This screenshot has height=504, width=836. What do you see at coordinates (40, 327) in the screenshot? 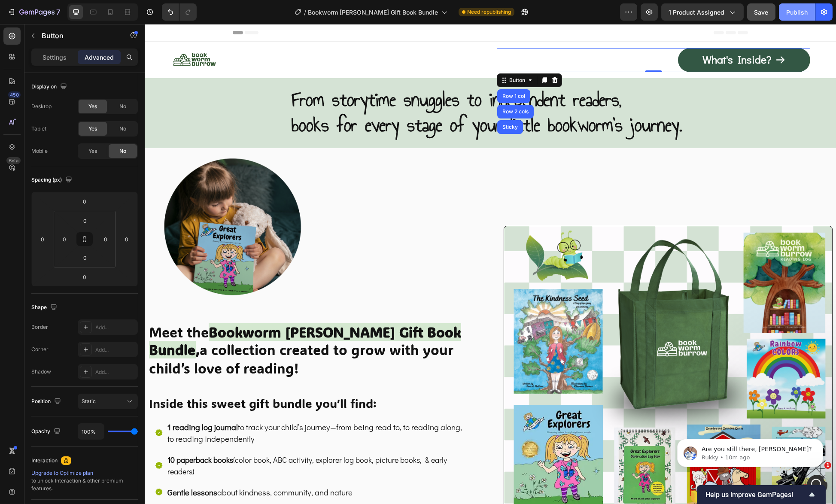
I see `div: Border` at bounding box center [40, 327].